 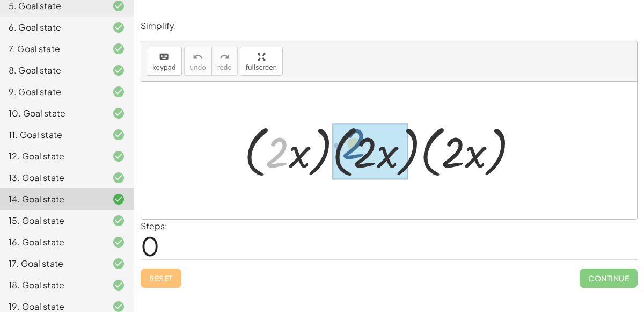 I want to click on i: undo, so click(x=198, y=57).